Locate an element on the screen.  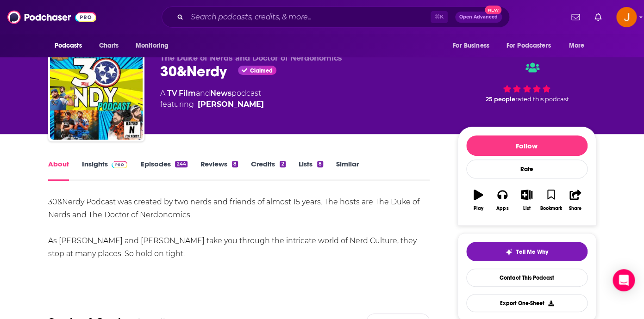
span: Monitoring is located at coordinates (152, 46).